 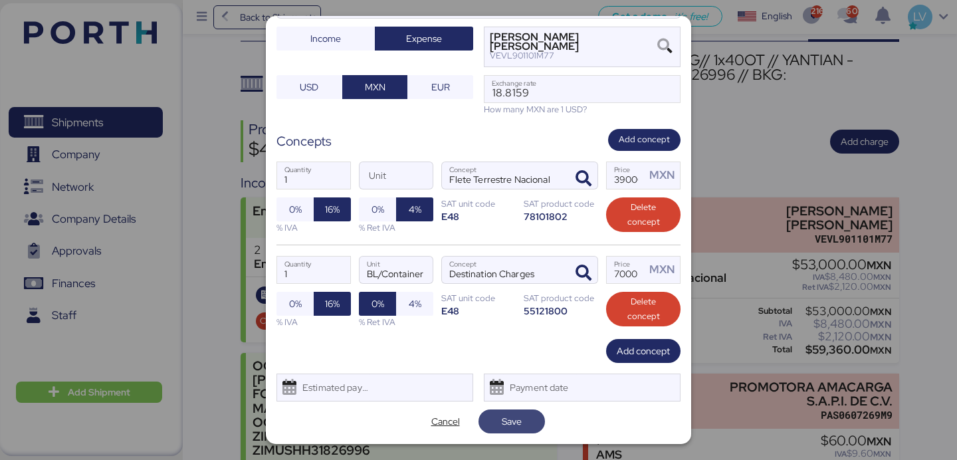 I want to click on div: VEVL901101M77, so click(x=572, y=56).